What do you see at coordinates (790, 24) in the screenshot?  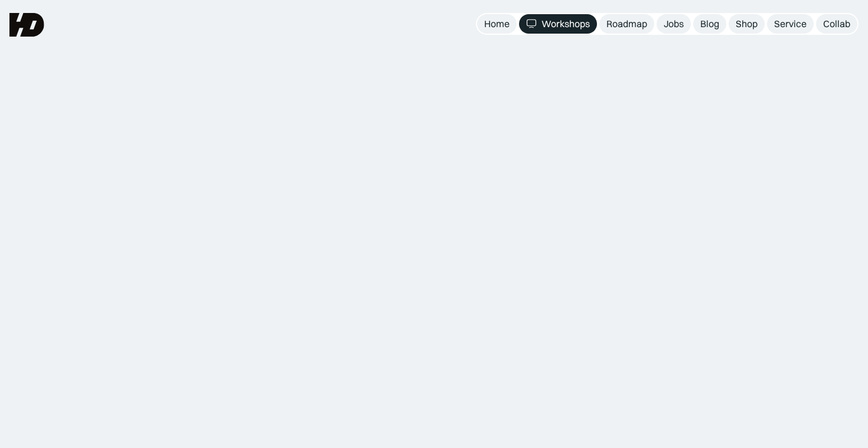 I see `a: Service` at bounding box center [790, 24].